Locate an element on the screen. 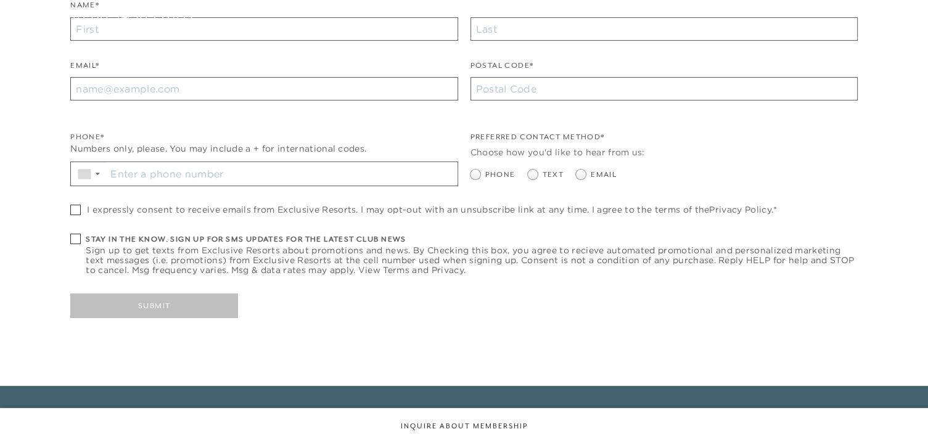 This screenshot has width=928, height=445. span: Sign up to get texts from Exclusive Resorts about promotions and news. By Checking this box, you ... is located at coordinates (472, 260).